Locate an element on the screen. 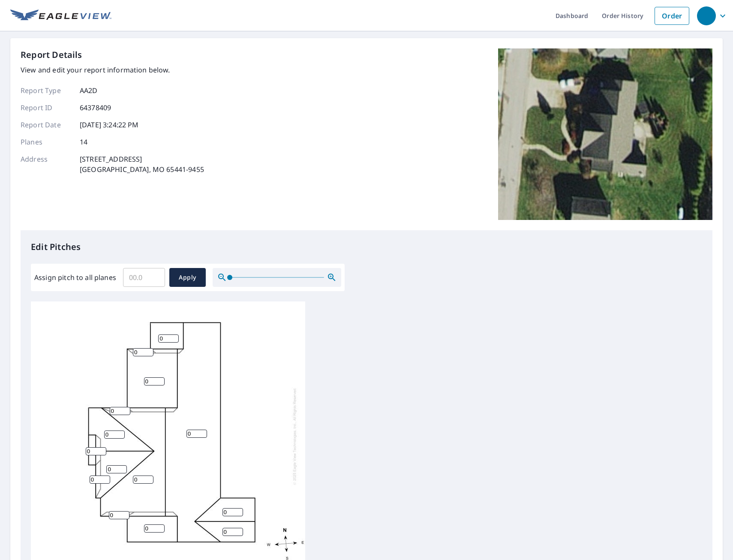  p: View and edit your report information below. is located at coordinates (113, 70).